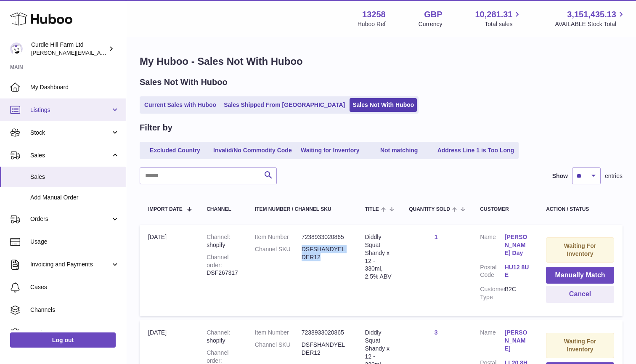 The height and width of the screenshot is (364, 636). I want to click on div: Action / Status, so click(580, 209).